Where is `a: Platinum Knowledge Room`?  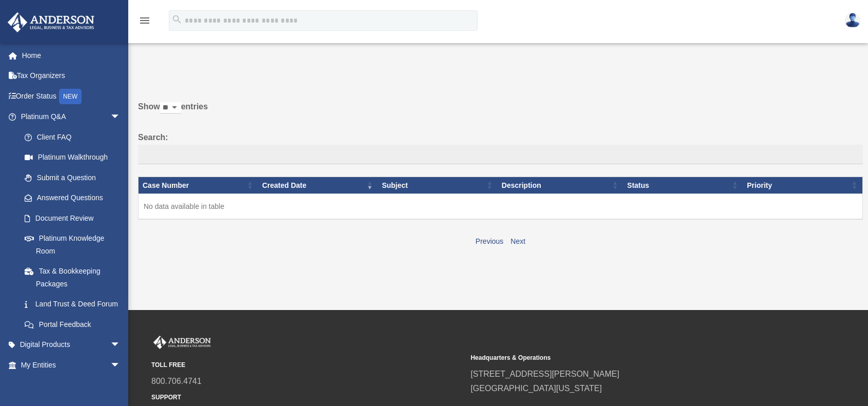
a: Platinum Knowledge Room is located at coordinates (72, 244).